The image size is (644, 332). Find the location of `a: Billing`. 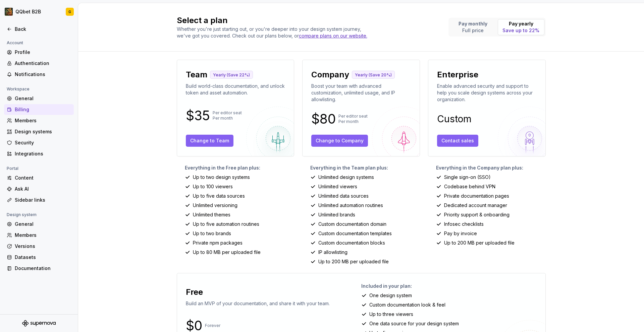

a: Billing is located at coordinates (39, 109).